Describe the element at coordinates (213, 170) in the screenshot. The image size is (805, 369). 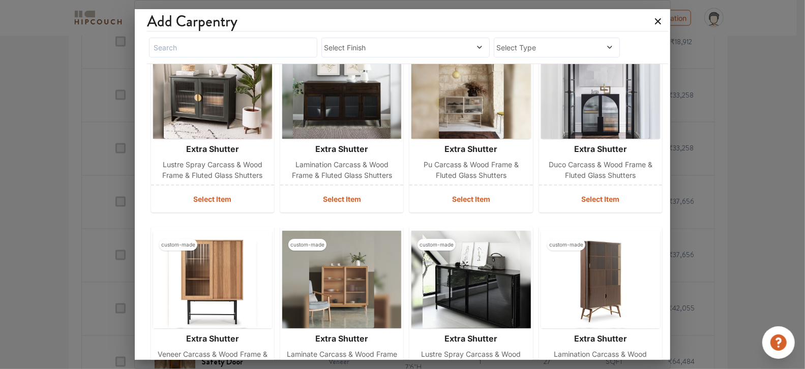
I see `span: lustre spray carcass & wood frame & fluted glass shutters` at that location.